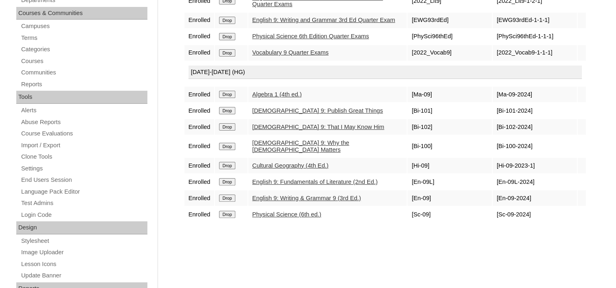 The image size is (616, 288). I want to click on a: Clone Tools, so click(84, 157).